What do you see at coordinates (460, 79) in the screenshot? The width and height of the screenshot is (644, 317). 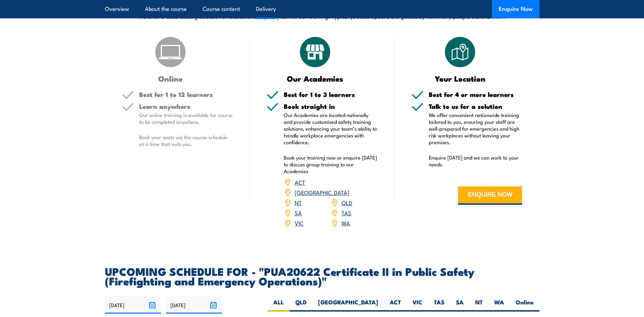 I see `h3: Your Location` at bounding box center [460, 79].